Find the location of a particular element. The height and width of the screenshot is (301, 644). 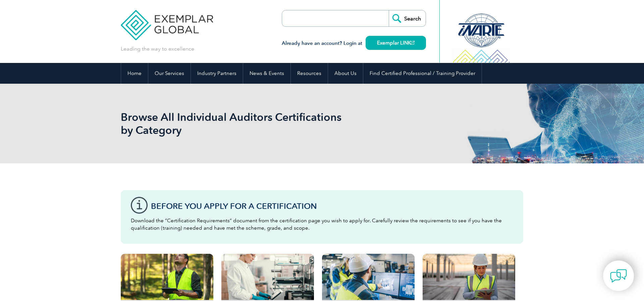

a: Resources is located at coordinates (310, 73).